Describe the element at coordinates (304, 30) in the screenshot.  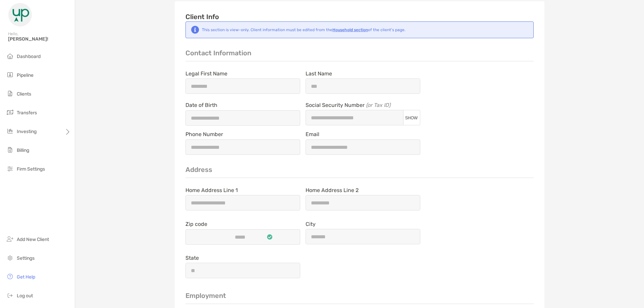
I see `div: This section is view-only. Client information must be edited from the of the client's page.` at that location.